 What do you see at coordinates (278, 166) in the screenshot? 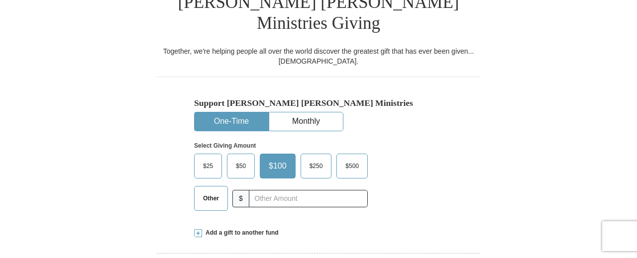
I see `span: $100` at bounding box center [278, 166].